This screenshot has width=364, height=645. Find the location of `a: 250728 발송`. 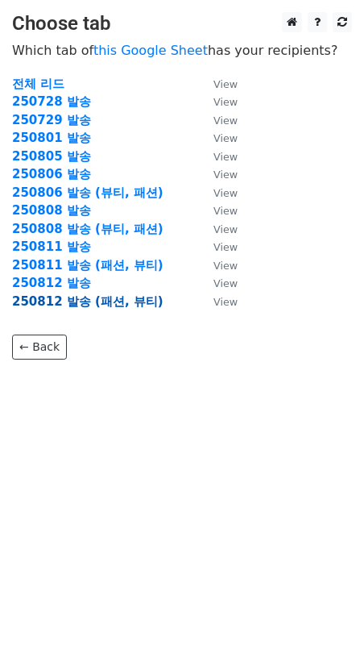

a: 250728 발송 is located at coordinates (52, 102).